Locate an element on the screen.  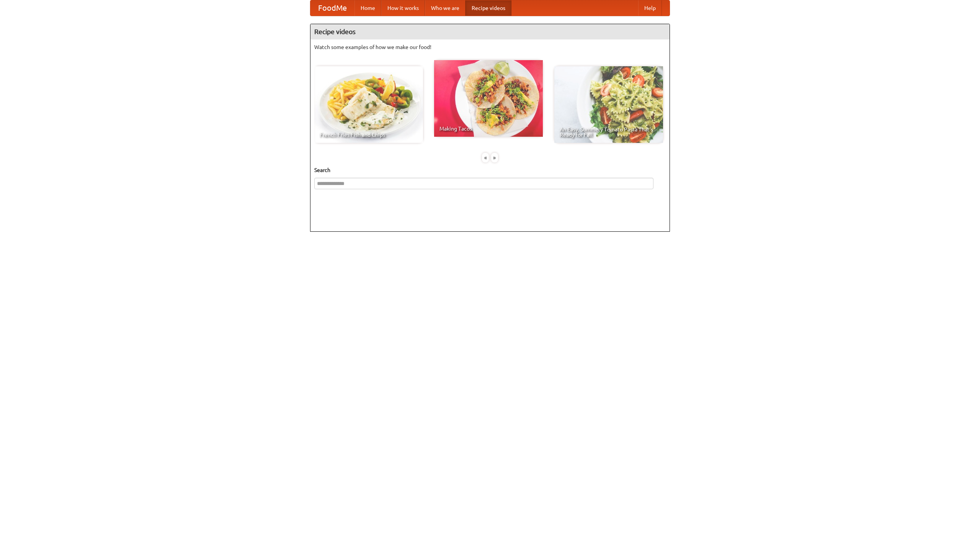
h4: Recipe videos is located at coordinates (490, 31).